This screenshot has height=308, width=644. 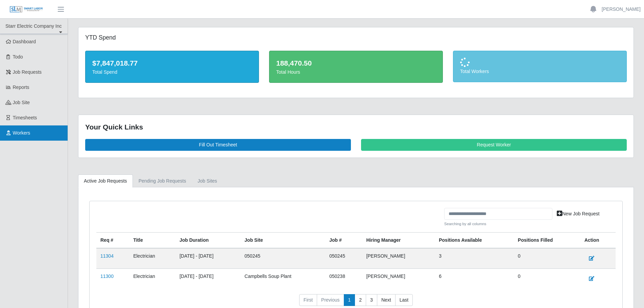 I want to click on th: Job #, so click(x=343, y=240).